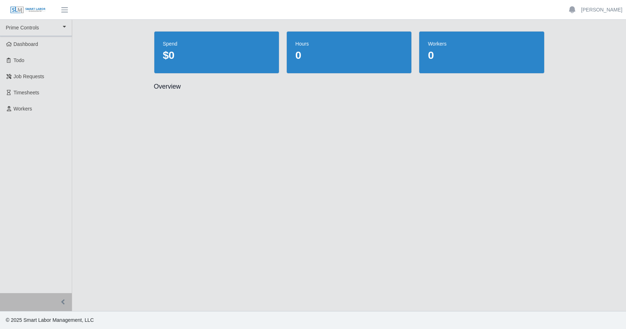 This screenshot has width=626, height=329. Describe the element at coordinates (26, 44) in the screenshot. I see `span: Dashboard` at that location.